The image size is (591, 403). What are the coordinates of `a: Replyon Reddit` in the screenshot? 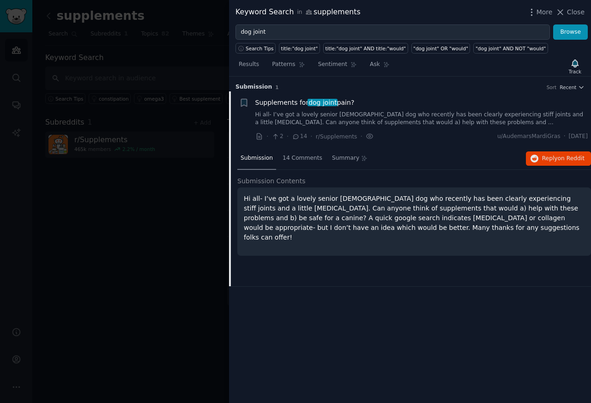 It's located at (558, 159).